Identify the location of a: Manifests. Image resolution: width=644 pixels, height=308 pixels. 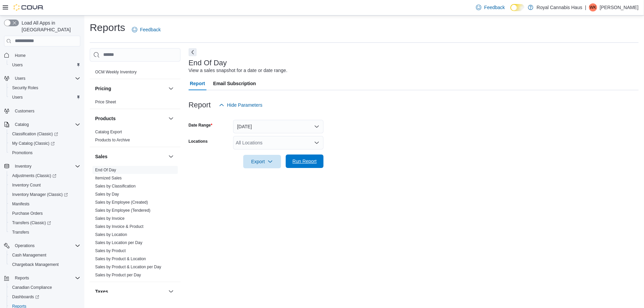
(20, 204).